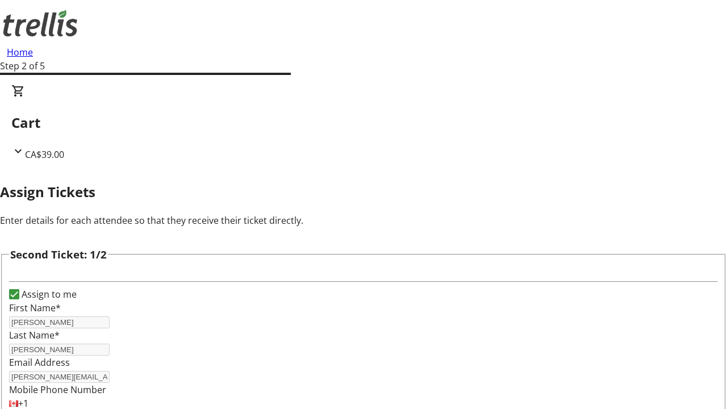 This screenshot has width=727, height=409. What do you see at coordinates (39, 362) in the screenshot?
I see `label: Email Address` at bounding box center [39, 362].